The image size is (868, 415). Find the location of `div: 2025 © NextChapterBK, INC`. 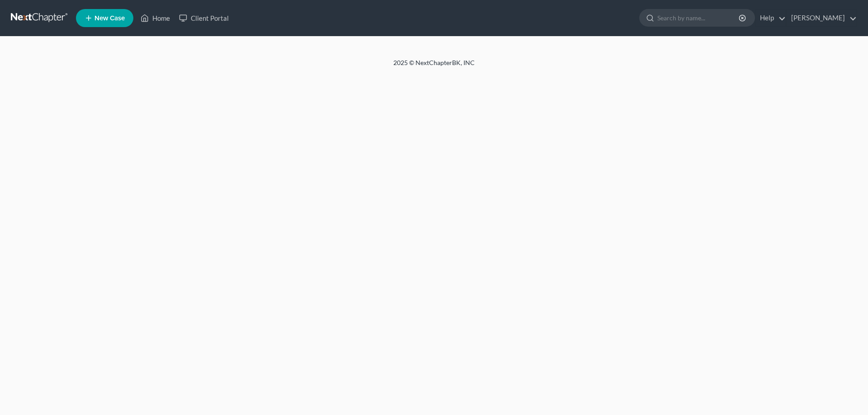

div: 2025 © NextChapterBK, INC is located at coordinates (434, 66).